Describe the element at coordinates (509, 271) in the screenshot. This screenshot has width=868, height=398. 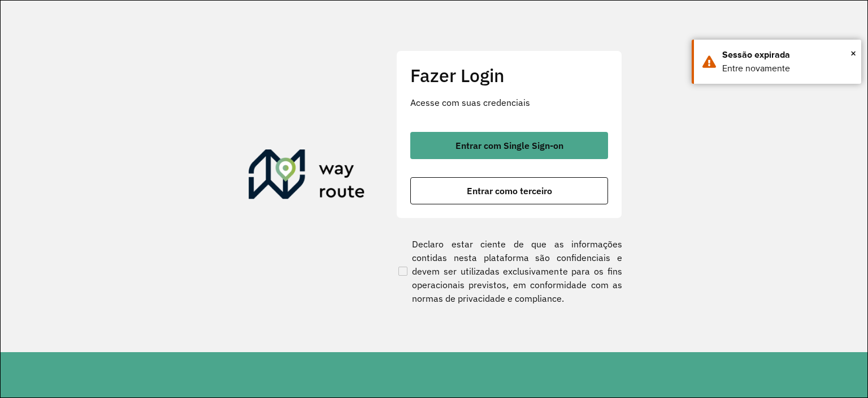
I see `label: Declaro estar ciente de que as informações contidas nesta plataforma são confidenciais e devem se...` at that location.